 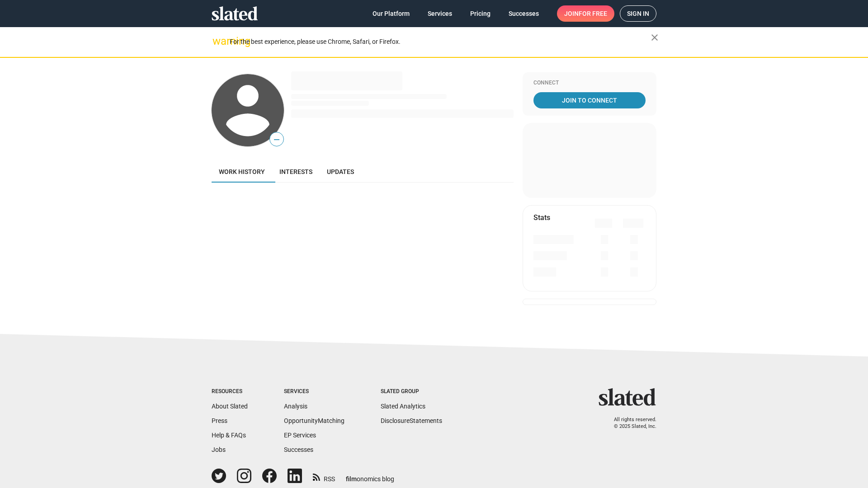 I want to click on mat-card-title: Stats, so click(x=542, y=217).